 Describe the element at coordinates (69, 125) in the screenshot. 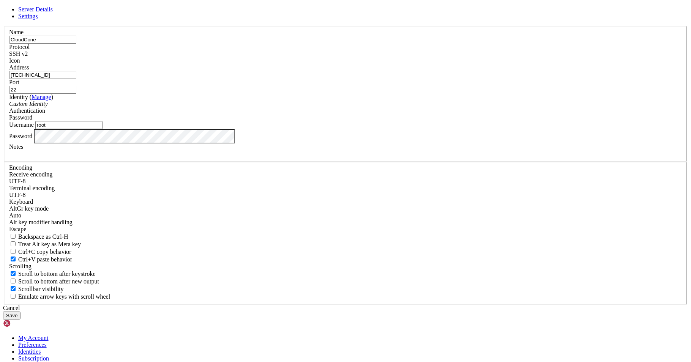

I see `input: Login Username` at that location.